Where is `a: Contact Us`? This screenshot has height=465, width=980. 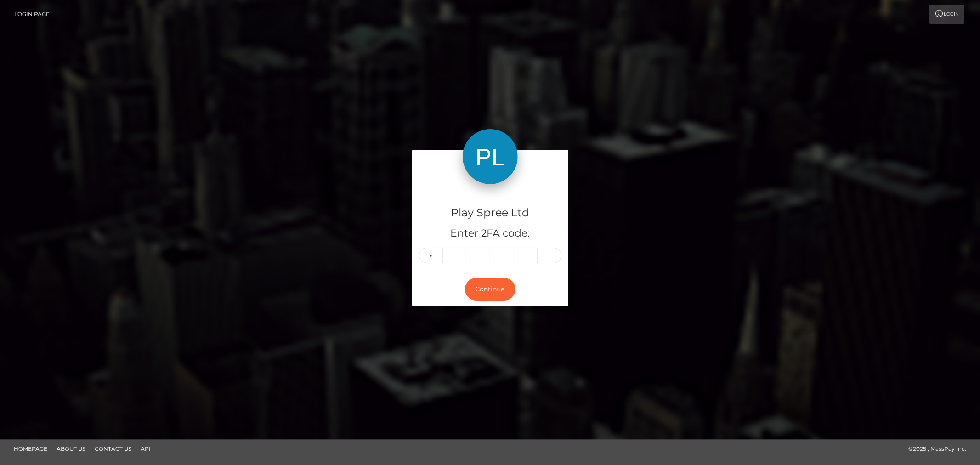 a: Contact Us is located at coordinates (113, 448).